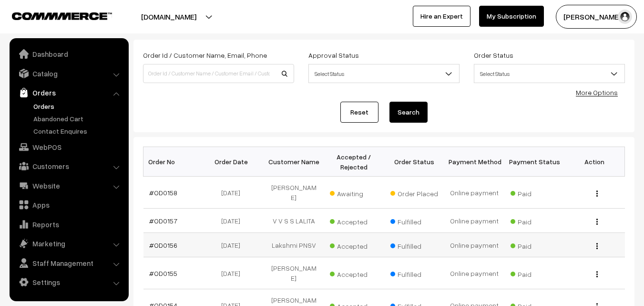 This screenshot has width=644, height=306. What do you see at coordinates (409, 112) in the screenshot?
I see `button: Search` at bounding box center [409, 112].